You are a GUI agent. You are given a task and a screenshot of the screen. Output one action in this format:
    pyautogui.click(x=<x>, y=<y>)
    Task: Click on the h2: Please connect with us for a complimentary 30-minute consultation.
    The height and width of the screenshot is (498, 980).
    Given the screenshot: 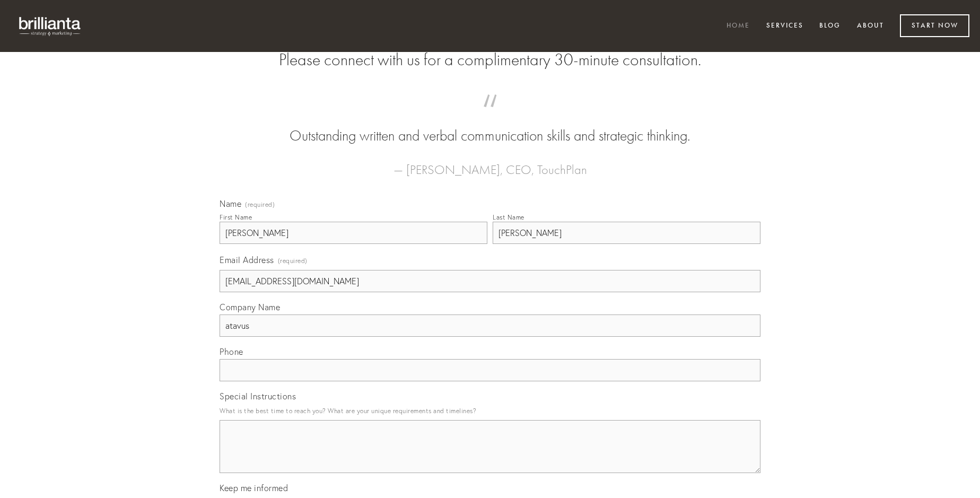 What is the action you would take?
    pyautogui.click(x=490, y=60)
    